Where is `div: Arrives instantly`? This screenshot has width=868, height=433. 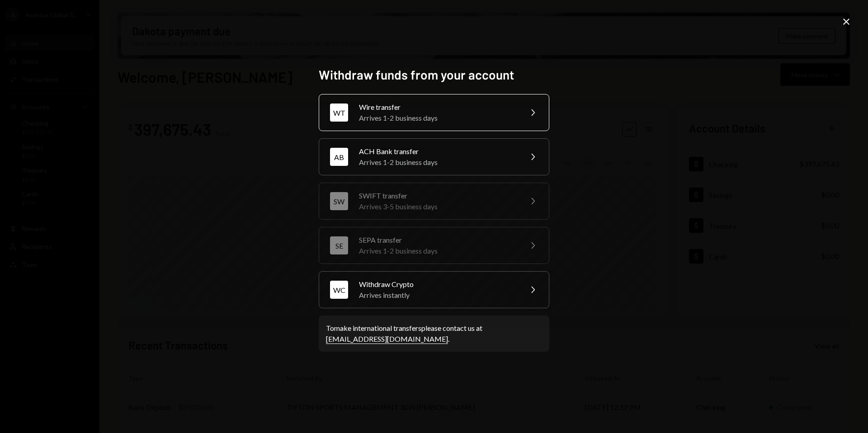 div: Arrives instantly is located at coordinates (438, 295).